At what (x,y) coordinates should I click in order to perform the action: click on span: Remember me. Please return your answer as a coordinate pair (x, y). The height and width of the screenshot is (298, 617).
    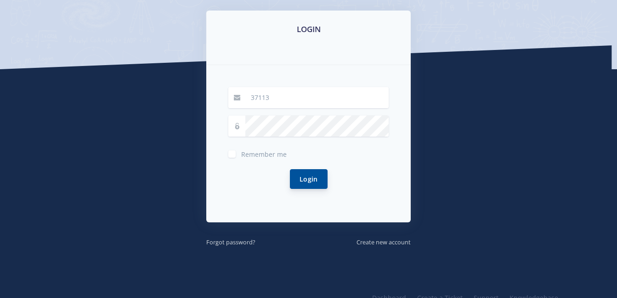
    Looking at the image, I should click on (264, 154).